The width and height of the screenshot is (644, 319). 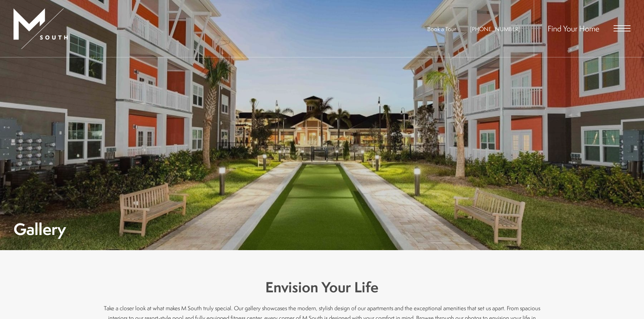 What do you see at coordinates (622, 29) in the screenshot?
I see `button: Open Menu` at bounding box center [622, 29].